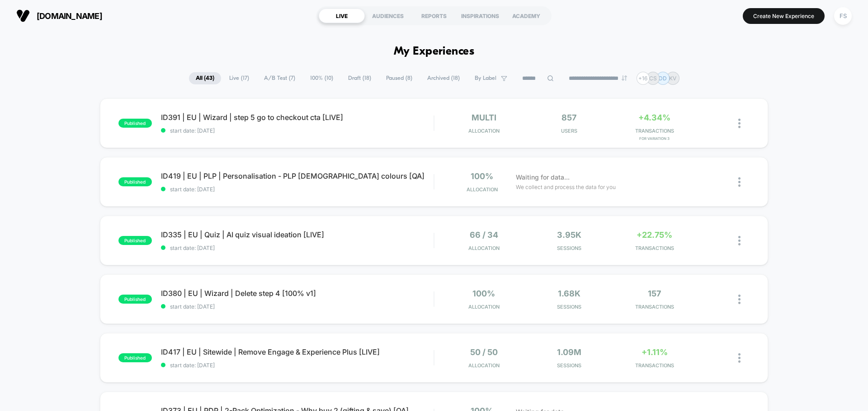 The height and width of the screenshot is (411, 868). I want to click on img: Visually logo, so click(23, 16).